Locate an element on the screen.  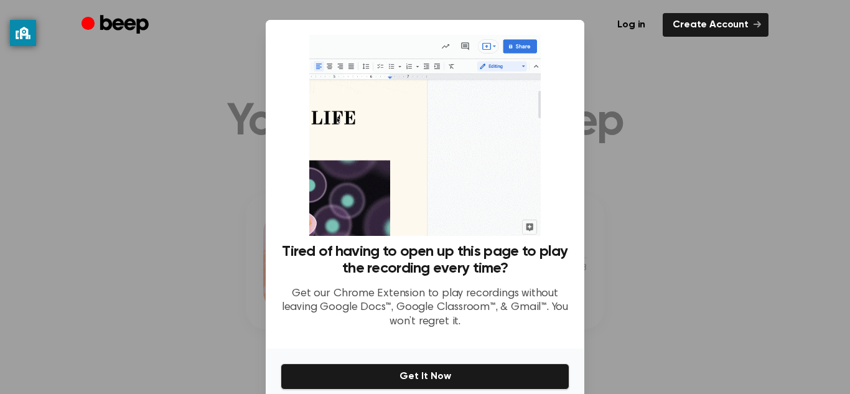
a: Log in is located at coordinates (631, 25).